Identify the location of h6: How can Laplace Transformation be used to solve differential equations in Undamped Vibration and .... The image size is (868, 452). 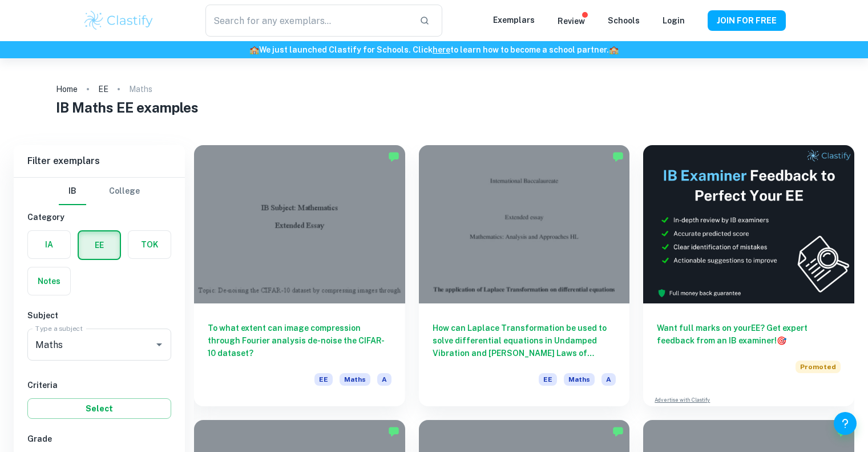
(525, 340).